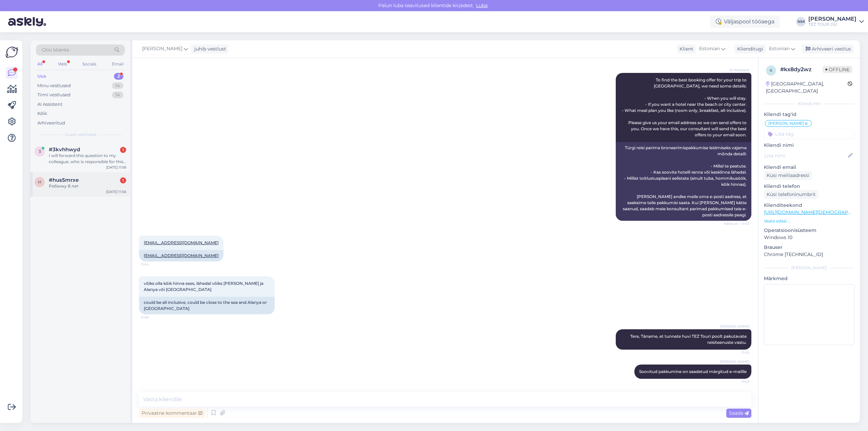 The image size is (868, 431). I want to click on div: Socials, so click(89, 64).